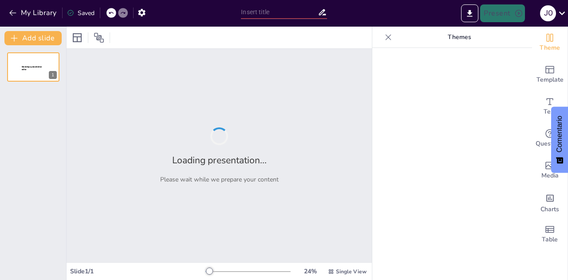 This screenshot has height=280, width=568. Describe the element at coordinates (559, 134) in the screenshot. I see `font: Comentario` at that location.